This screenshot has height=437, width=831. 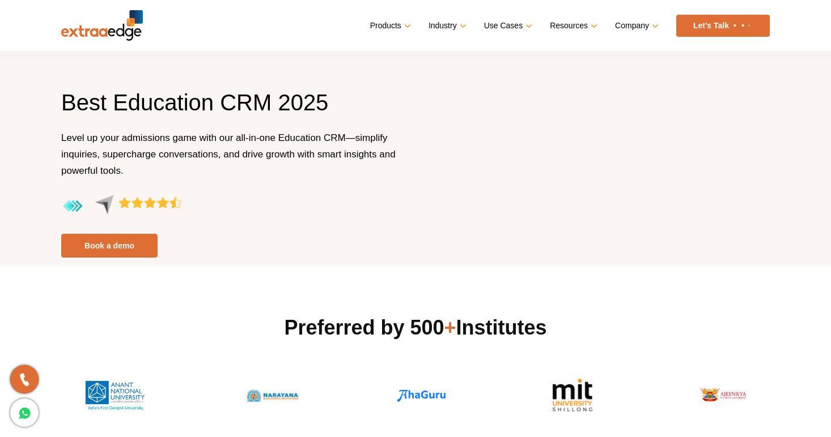 I want to click on h1: Best Education CRM 2025, so click(x=234, y=109).